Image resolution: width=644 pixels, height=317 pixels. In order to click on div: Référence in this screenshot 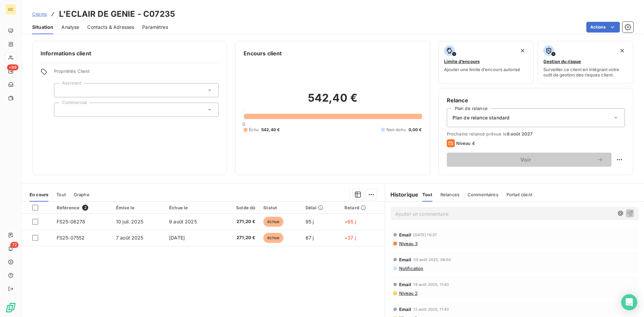, I will do `click(82, 207)`.